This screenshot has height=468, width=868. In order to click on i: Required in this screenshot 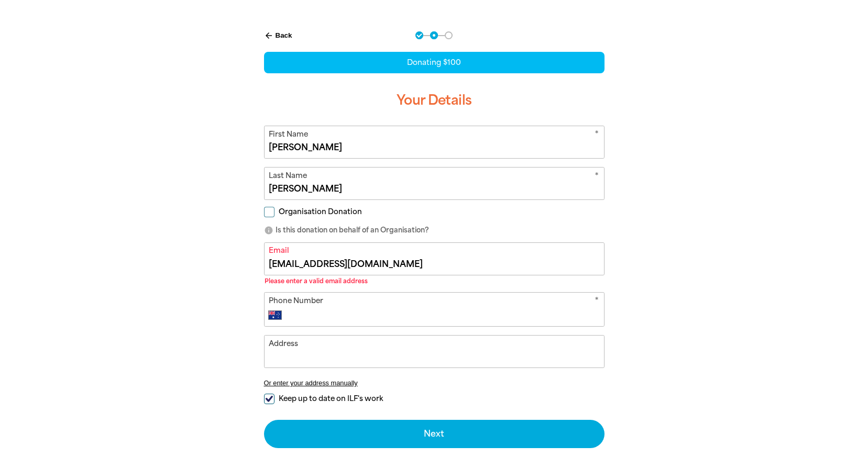, I will do `click(596, 301)`.